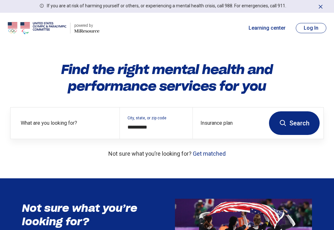 This screenshot has width=334, height=230. What do you see at coordinates (66, 123) in the screenshot?
I see `label: What are you looking for?` at bounding box center [66, 123].